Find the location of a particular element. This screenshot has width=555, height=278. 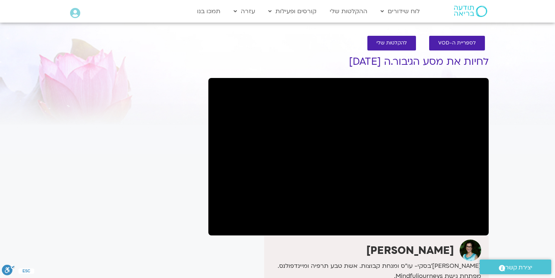

img: תמר לינצבסקי is located at coordinates (470, 250).